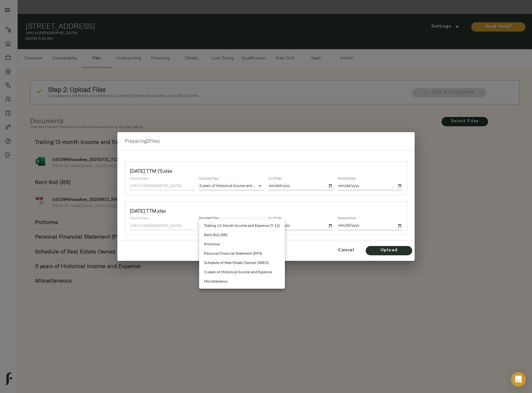 This screenshot has width=532, height=393. I want to click on li: Personal Financial Statement (PFS), so click(242, 254).